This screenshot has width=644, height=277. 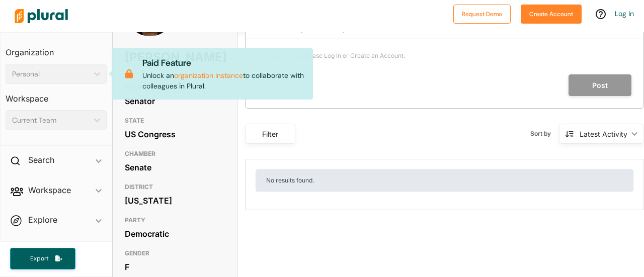 I want to click on h3: DISTRICT, so click(x=175, y=187).